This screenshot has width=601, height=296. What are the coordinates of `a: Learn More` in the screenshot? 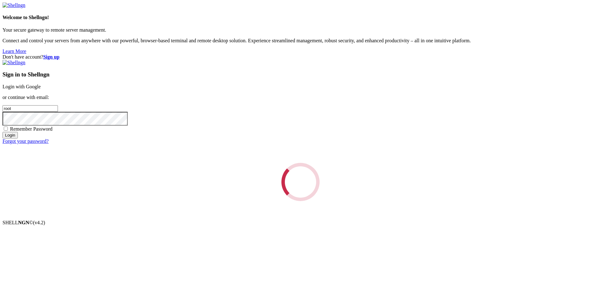 It's located at (14, 51).